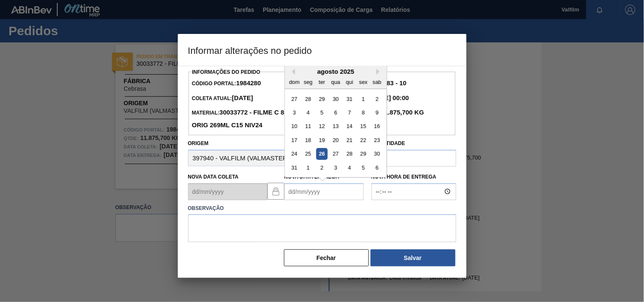 Image resolution: width=644 pixels, height=302 pixels. Describe the element at coordinates (377, 168) in the screenshot. I see `div: Choose sábado, 6 de setembro de 2025` at that location.